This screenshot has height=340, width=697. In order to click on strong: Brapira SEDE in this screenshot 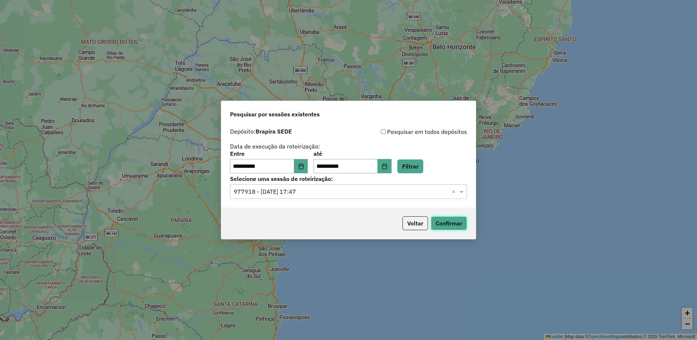, I will do `click(274, 131)`.